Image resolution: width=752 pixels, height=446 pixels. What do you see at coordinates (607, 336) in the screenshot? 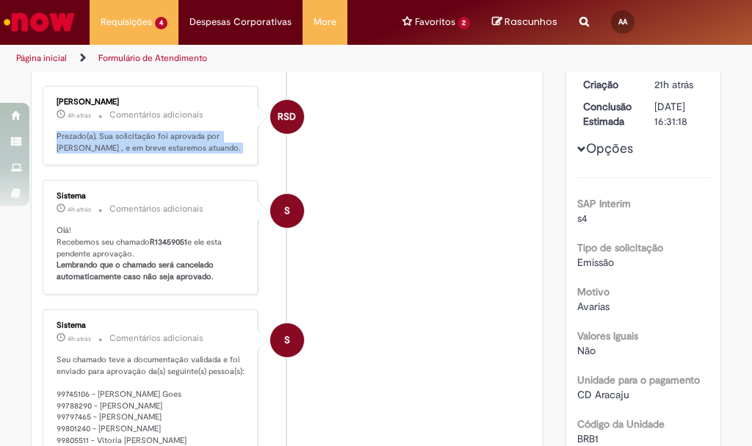
I see `b: Valores Iguais` at bounding box center [607, 336].